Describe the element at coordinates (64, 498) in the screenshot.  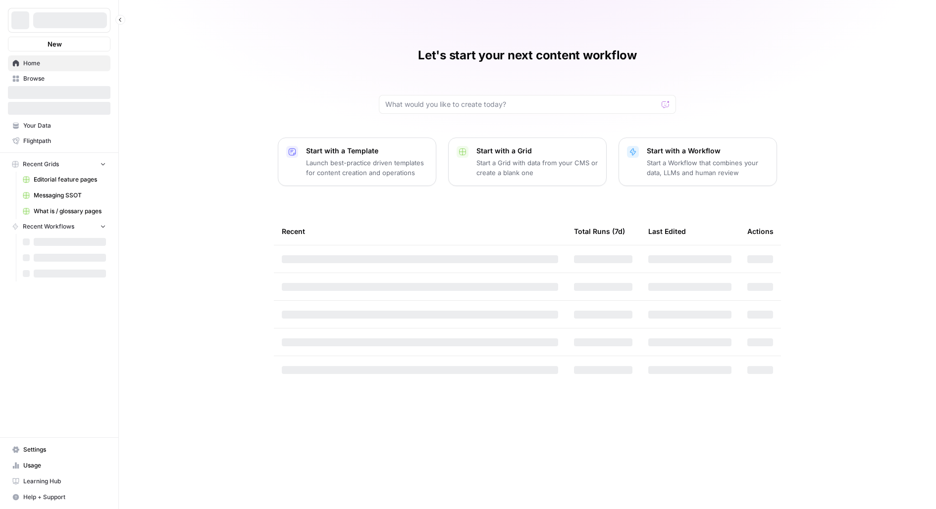
I see `span: Help + Support` at that location.